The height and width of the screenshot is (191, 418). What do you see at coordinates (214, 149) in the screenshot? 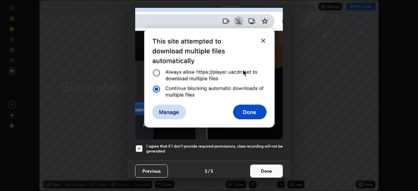
I see `h5: I agree that if I don't provide required permissions, class recording will not be generated` at bounding box center [214, 149].